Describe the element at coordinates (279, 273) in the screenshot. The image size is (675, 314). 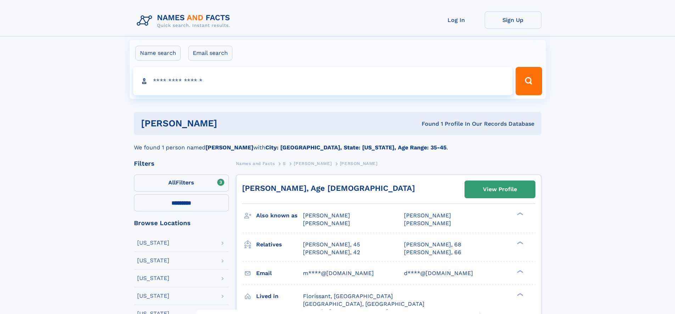
I see `h3: Email` at that location.